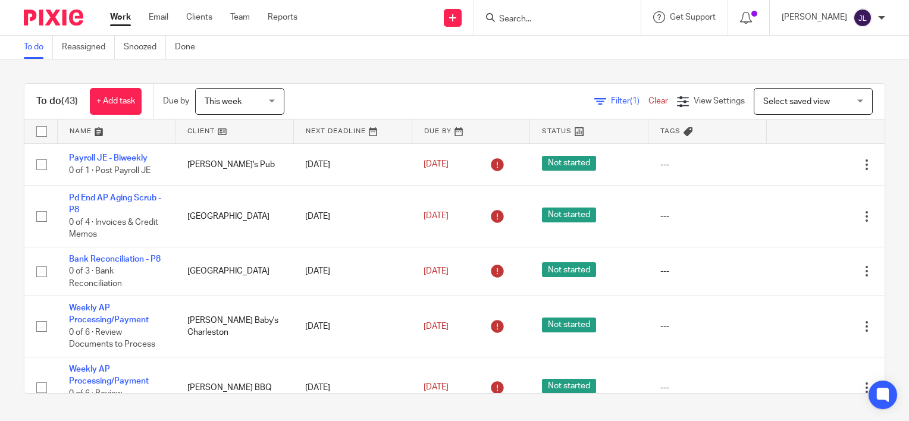 This screenshot has width=909, height=421. I want to click on img: svg%3E, so click(863, 18).